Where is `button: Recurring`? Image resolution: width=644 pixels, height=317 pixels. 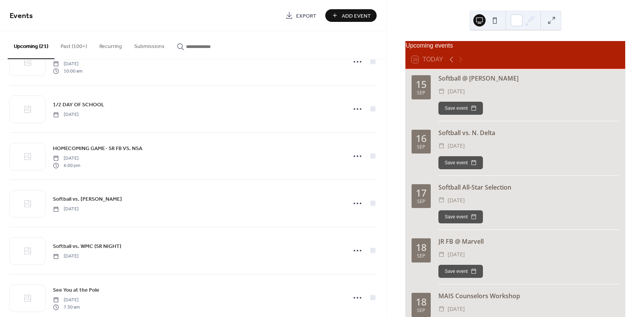 button: Recurring is located at coordinates (110, 44).